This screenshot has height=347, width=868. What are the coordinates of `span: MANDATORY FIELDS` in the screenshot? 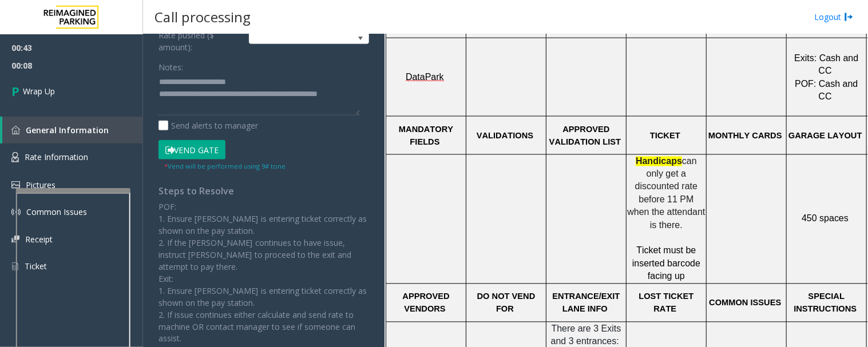 It's located at (427, 136).